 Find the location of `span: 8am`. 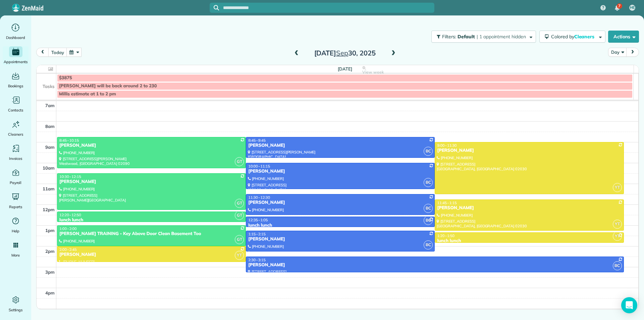

span: 8am is located at coordinates (50, 126).